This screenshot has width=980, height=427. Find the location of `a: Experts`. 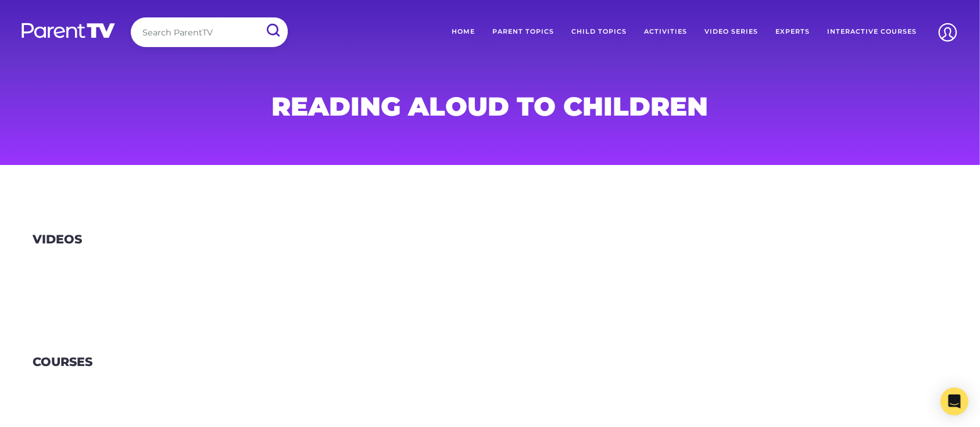

a: Experts is located at coordinates (793, 32).